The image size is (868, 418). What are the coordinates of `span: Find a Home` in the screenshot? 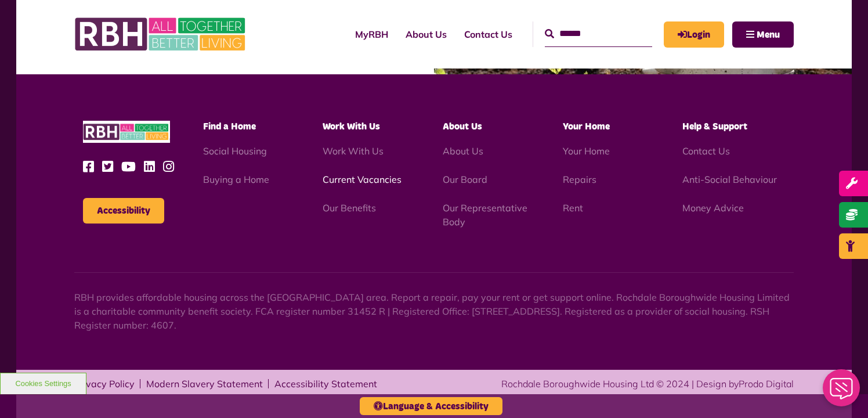 It's located at (229, 127).